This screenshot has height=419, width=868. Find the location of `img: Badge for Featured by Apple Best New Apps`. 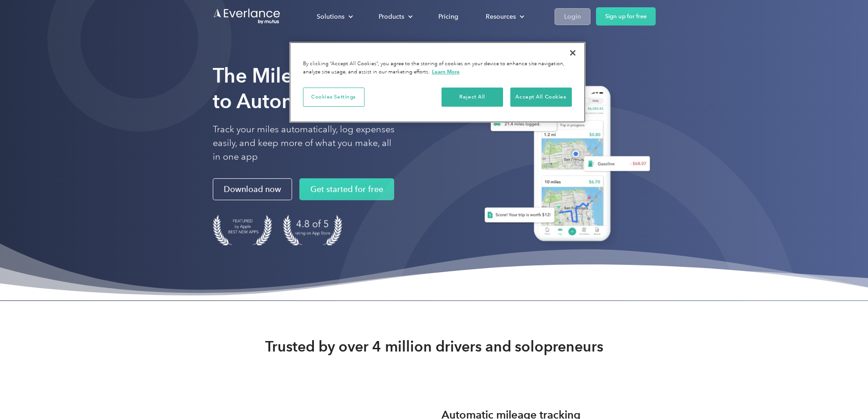

img: Badge for Featured by Apple Best New Apps is located at coordinates (242, 229).